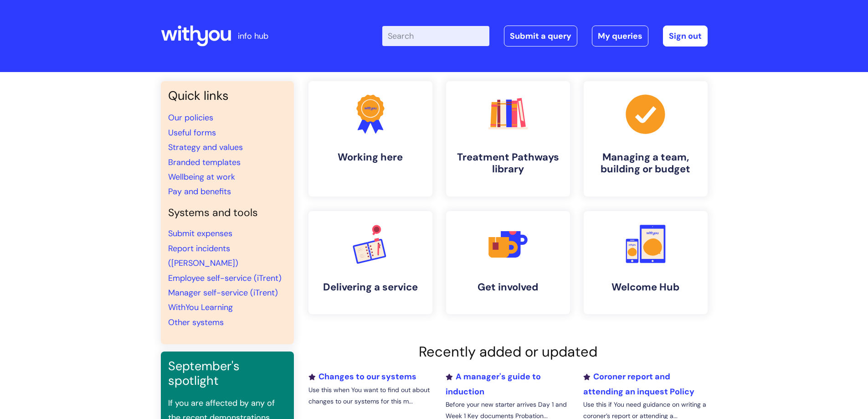  Describe the element at coordinates (619, 36) in the screenshot. I see `a: My queries` at that location.